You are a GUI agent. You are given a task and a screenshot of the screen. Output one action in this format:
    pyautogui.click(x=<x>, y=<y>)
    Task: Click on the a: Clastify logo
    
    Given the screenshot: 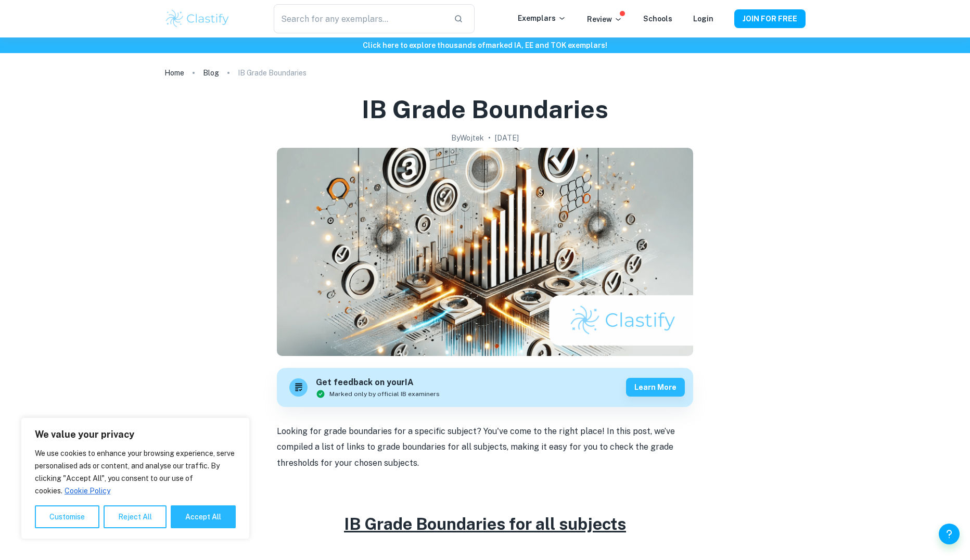 What is the action you would take?
    pyautogui.click(x=197, y=19)
    